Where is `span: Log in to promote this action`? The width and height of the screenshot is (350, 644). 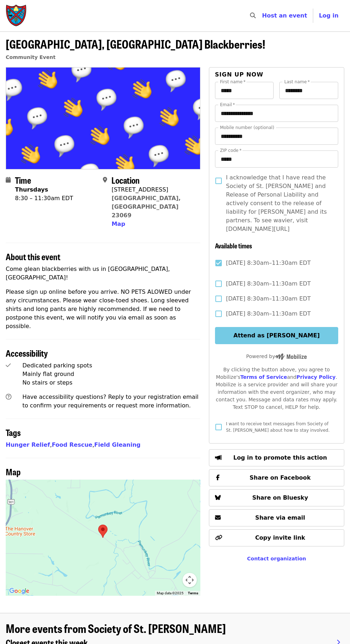 span: Log in to promote this action is located at coordinates (280, 457).